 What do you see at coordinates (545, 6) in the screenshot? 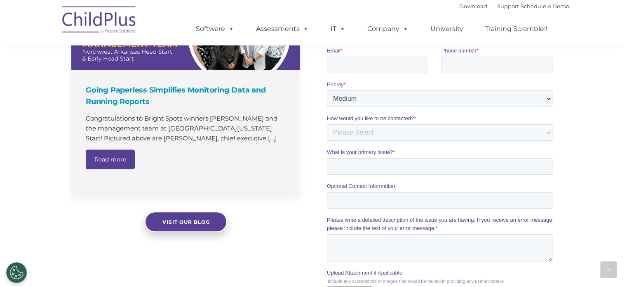
I see `a: Schedule A Demo` at bounding box center [545, 6].